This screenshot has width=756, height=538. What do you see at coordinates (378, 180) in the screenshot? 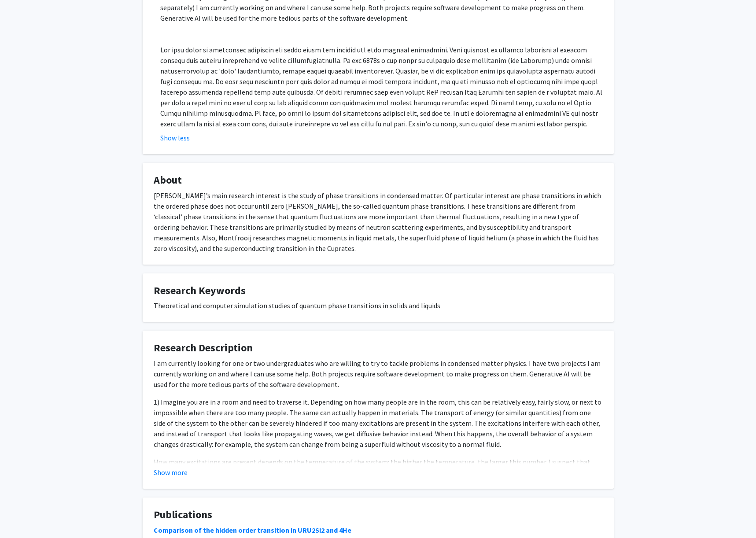
I see `h4: About` at bounding box center [378, 180].